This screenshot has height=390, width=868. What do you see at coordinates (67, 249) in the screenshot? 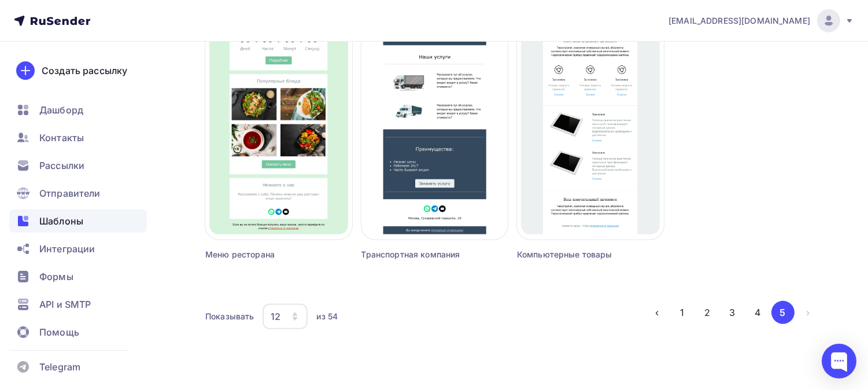
I see `span: Интеграции` at bounding box center [67, 249].